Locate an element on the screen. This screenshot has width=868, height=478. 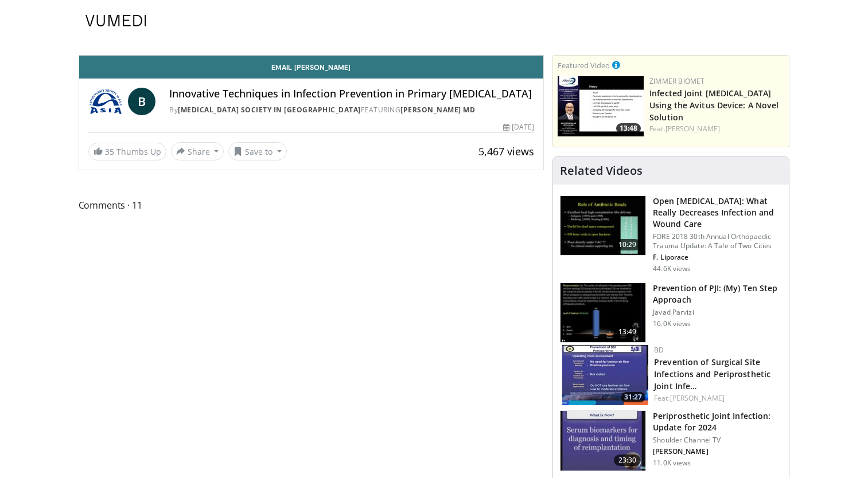
button: Share is located at coordinates (197, 151).